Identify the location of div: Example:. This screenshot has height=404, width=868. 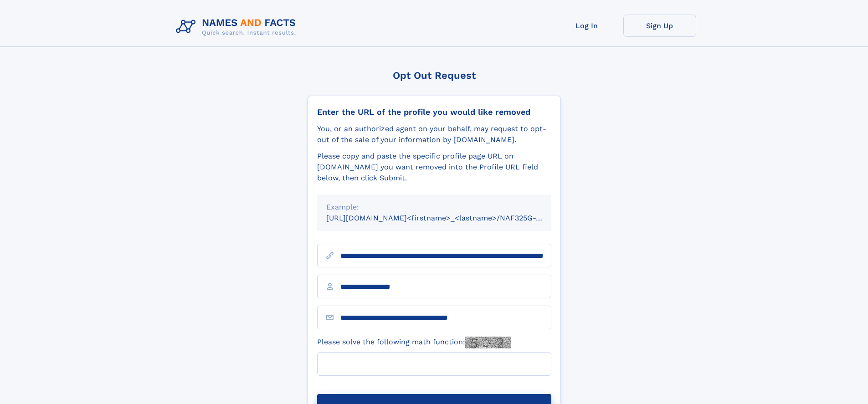
(434, 207).